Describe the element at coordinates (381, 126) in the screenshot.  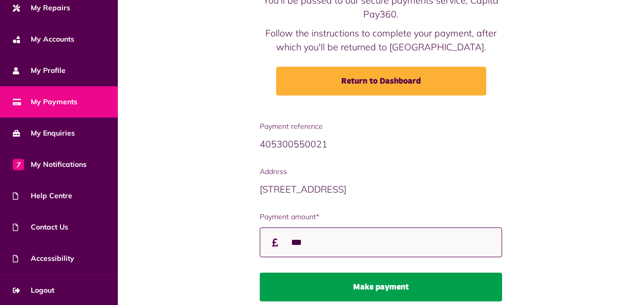
I see `span: Payment reference` at that location.